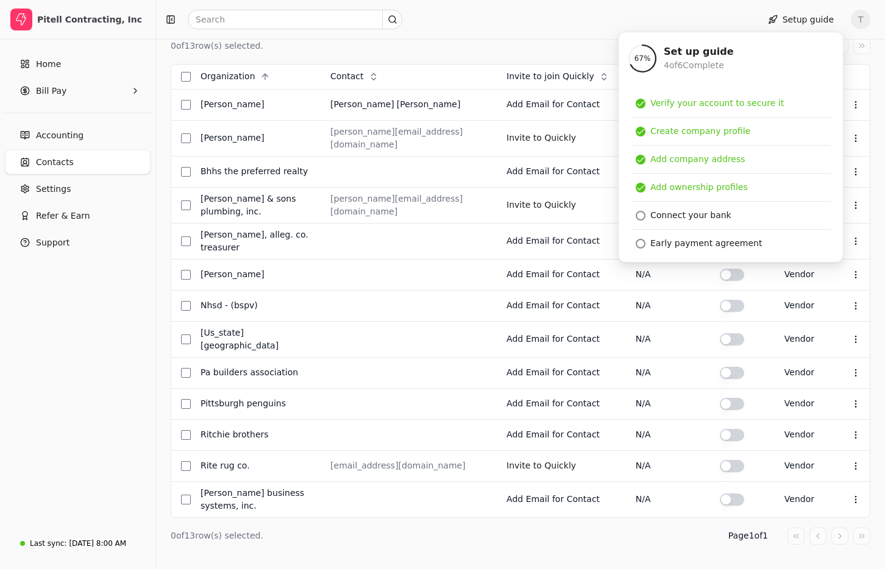 Image resolution: width=885 pixels, height=569 pixels. What do you see at coordinates (48, 544) in the screenshot?
I see `div: Last sync:` at bounding box center [48, 544].